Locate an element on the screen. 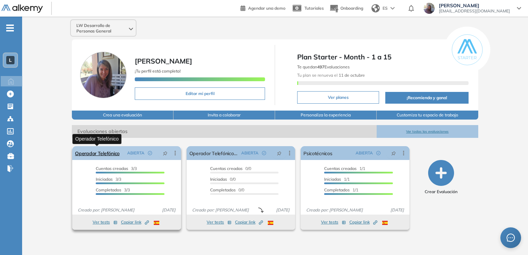  span: Agendar una demo is located at coordinates (267, 8).